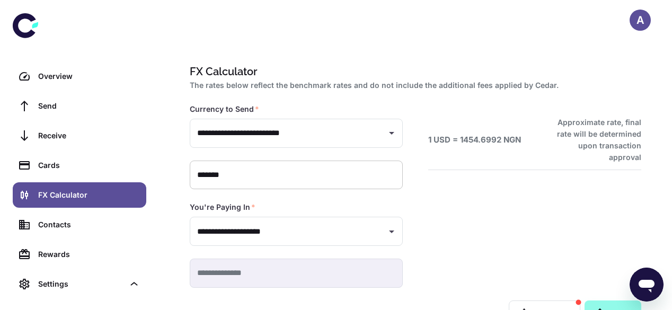  What do you see at coordinates (593, 140) in the screenshot?
I see `h6: Approximate rate, final rate will be determined upon transaction approval` at bounding box center [593, 140].